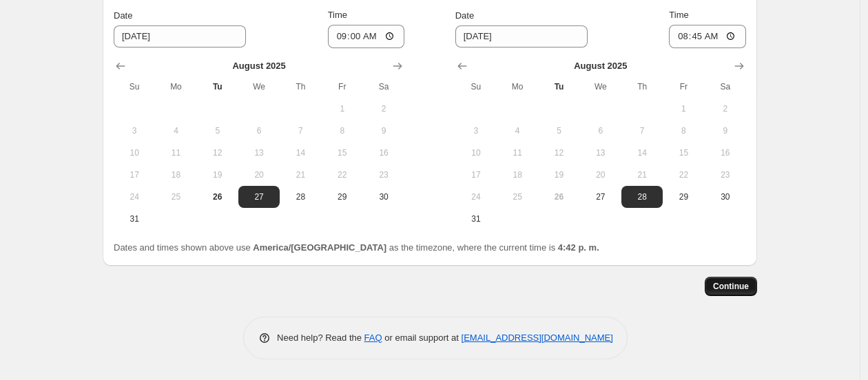  What do you see at coordinates (642, 197) in the screenshot?
I see `button: Thursday August 28 2025` at bounding box center [642, 197].